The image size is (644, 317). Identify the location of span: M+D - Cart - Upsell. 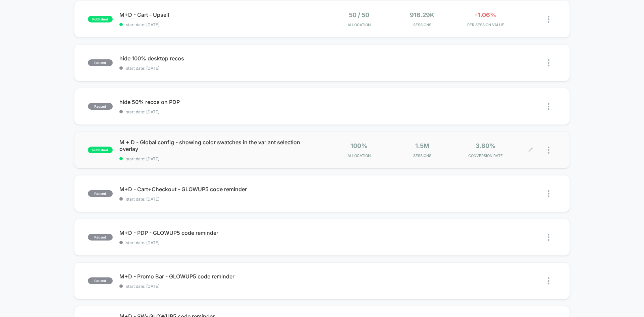
(220, 15).